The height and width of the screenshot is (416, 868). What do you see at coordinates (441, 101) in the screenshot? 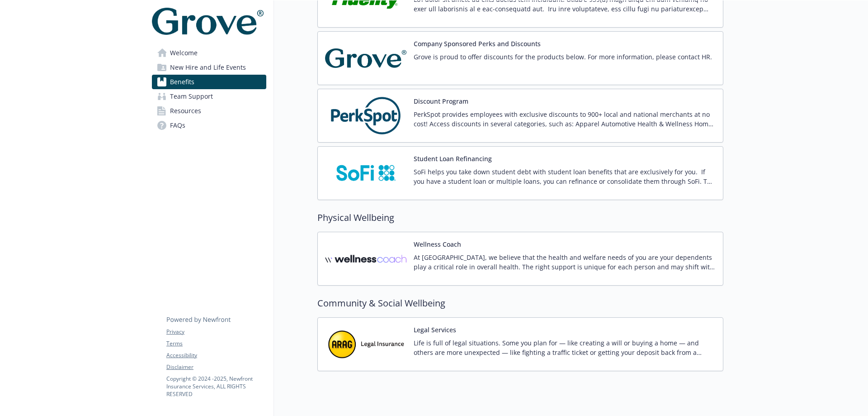
I see `button: Discount Program` at bounding box center [441, 101].